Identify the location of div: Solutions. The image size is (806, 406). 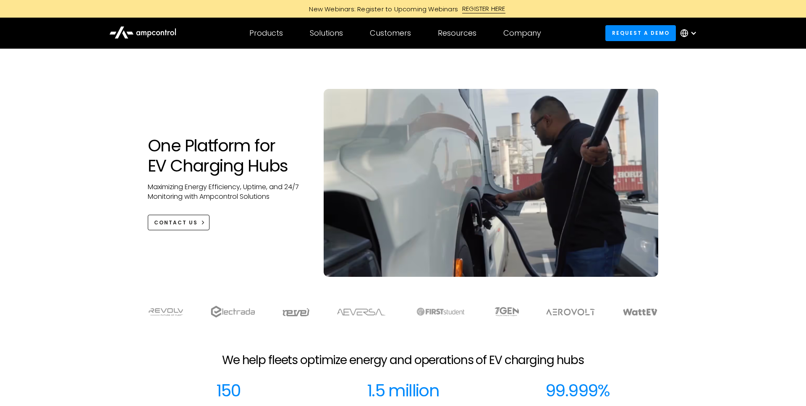
(326, 33).